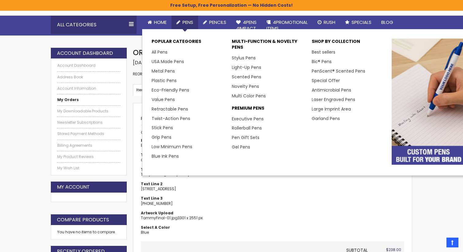 The height and width of the screenshot is (252, 463). What do you see at coordinates (188, 22) in the screenshot?
I see `span: Pens` at bounding box center [188, 22].